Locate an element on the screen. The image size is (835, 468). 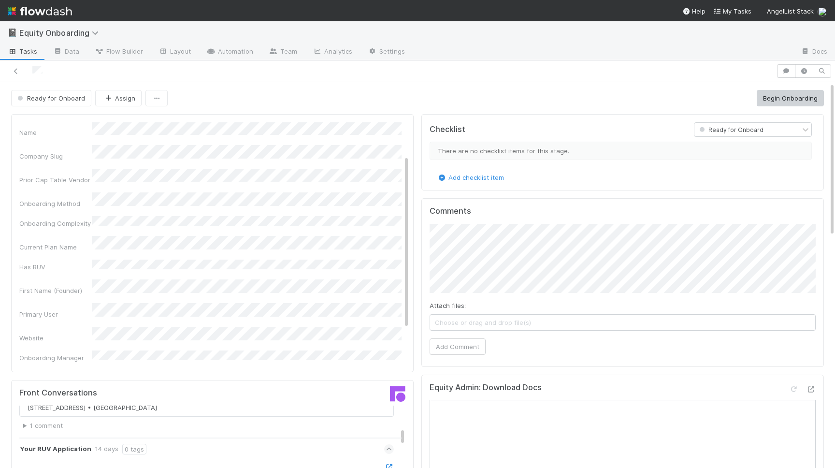
a: Layout is located at coordinates (174, 52).